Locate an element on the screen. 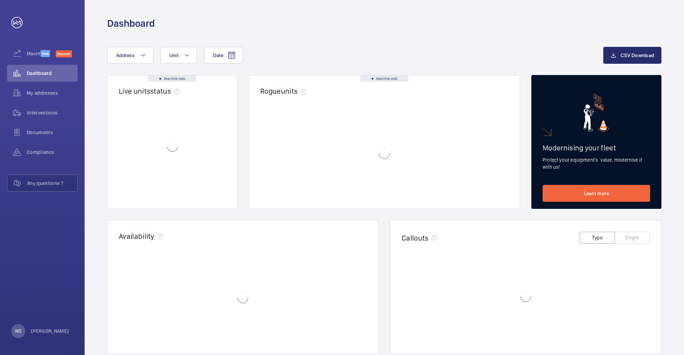 The width and height of the screenshot is (684, 355). span: Date is located at coordinates (218, 55).